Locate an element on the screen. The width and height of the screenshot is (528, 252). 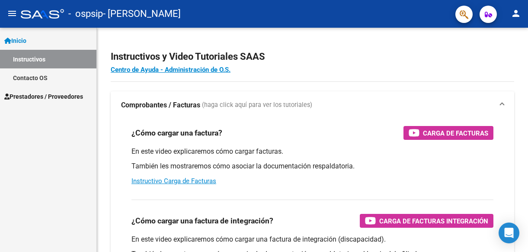
span: Prestadores / Proveedores is located at coordinates (44, 96).